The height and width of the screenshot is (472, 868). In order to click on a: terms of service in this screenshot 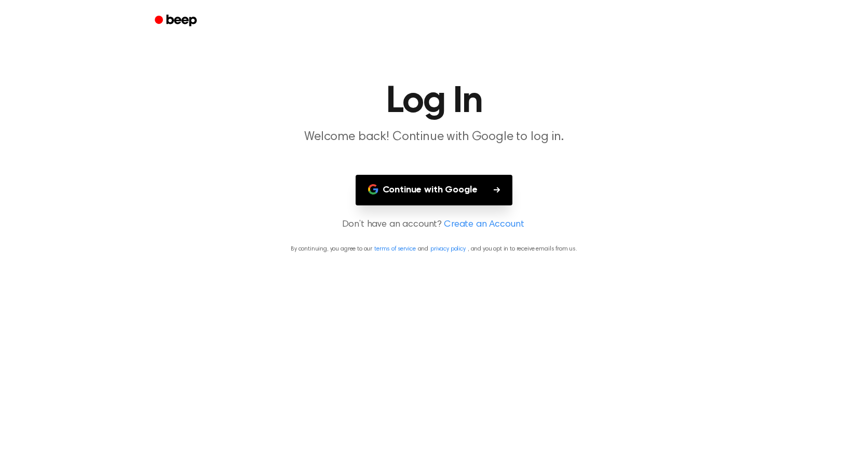, I will do `click(394, 249)`.